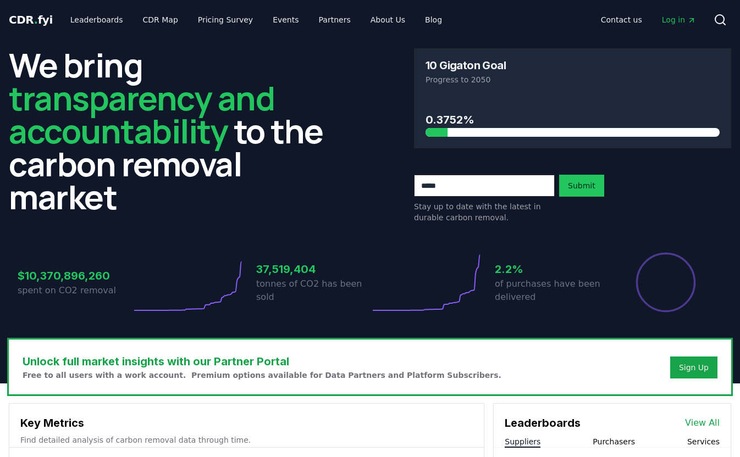  Describe the element at coordinates (246, 440) in the screenshot. I see `p: Find detailed analysis of carbon removal data through time.` at that location.